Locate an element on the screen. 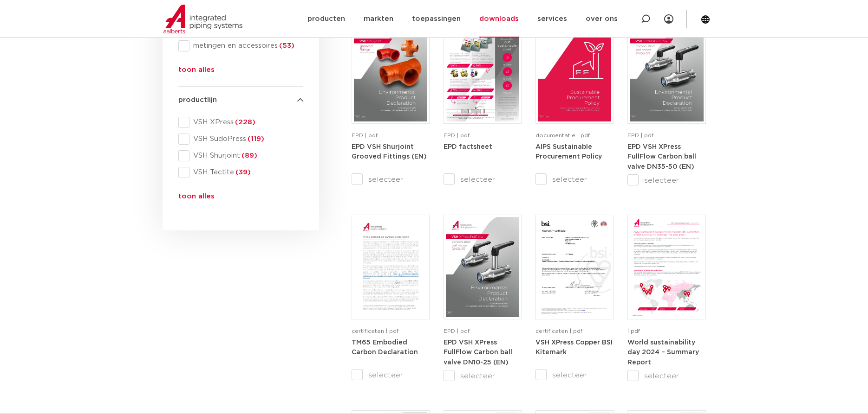 Image resolution: width=868 pixels, height=414 pixels. strong: EPD VSH Shurjoint Grooved Fittings (EN) is located at coordinates (389, 152).